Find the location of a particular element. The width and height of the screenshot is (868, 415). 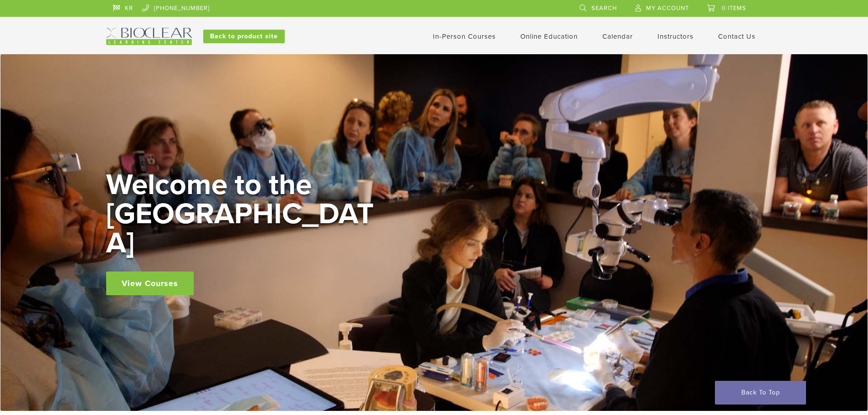

a: View Courses is located at coordinates (150, 283).